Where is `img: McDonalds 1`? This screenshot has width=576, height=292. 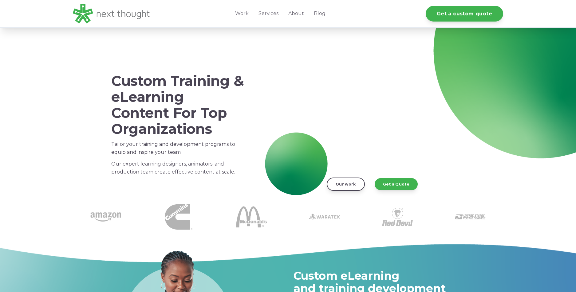
img: McDonalds 1 is located at coordinates (252, 217).